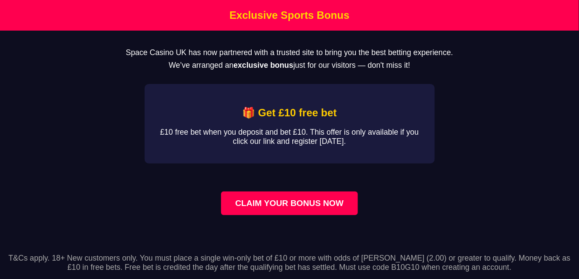 The height and width of the screenshot is (279, 579). Describe the element at coordinates (289, 52) in the screenshot. I see `p: Space Casino UK has now partnered with a trusted site to bring you the best betting experience.` at that location.